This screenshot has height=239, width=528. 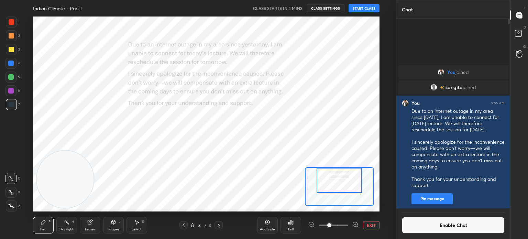 I want to click on div: Highlight, so click(x=66, y=229).